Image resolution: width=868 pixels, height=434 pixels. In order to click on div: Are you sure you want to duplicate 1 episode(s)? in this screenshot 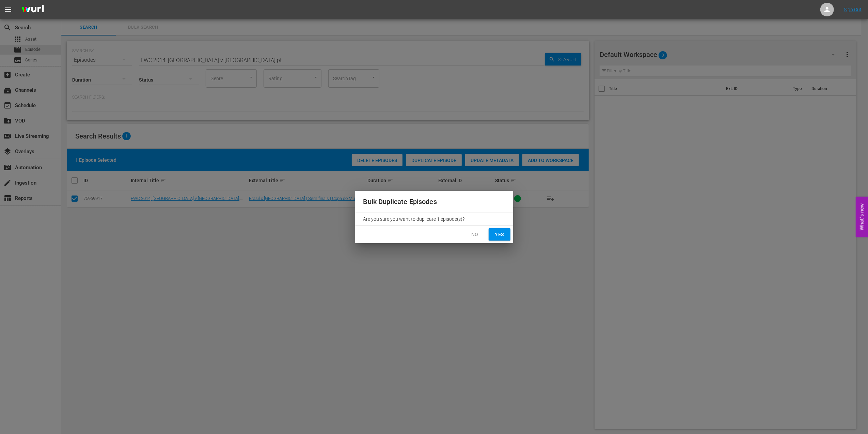, I will do `click(434, 219)`.